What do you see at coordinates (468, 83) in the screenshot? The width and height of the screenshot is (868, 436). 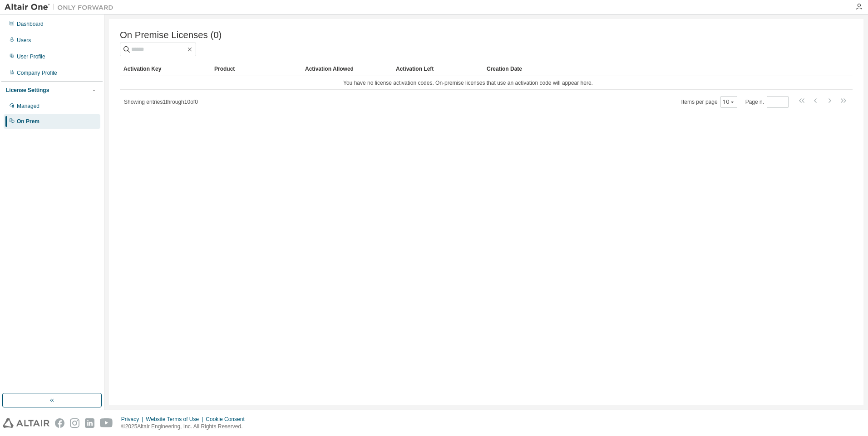 I see `td: You have no license activation codes. On-premise licenses that use an activation code will appear...` at bounding box center [468, 83].